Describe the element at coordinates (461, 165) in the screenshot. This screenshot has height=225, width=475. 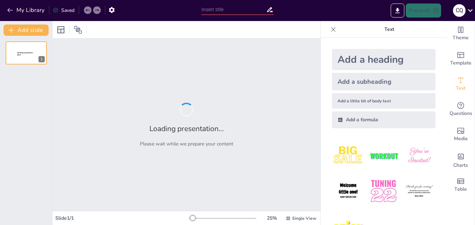
I see `span: Charts` at that location.